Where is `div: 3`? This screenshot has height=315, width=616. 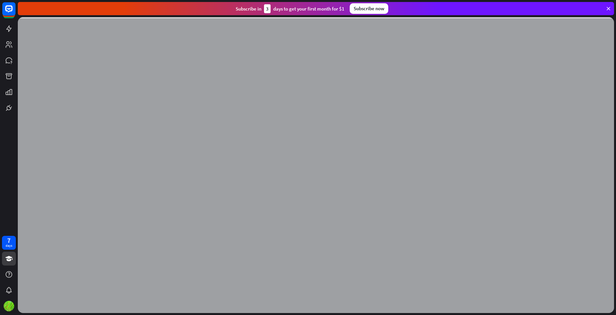
div: 3 is located at coordinates (267, 9).